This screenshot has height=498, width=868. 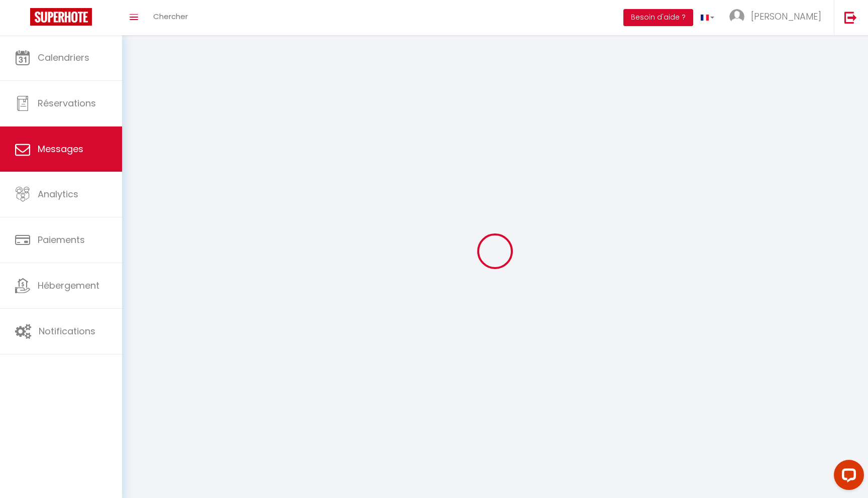 I want to click on button: Besoin d'aide ?, so click(x=658, y=18).